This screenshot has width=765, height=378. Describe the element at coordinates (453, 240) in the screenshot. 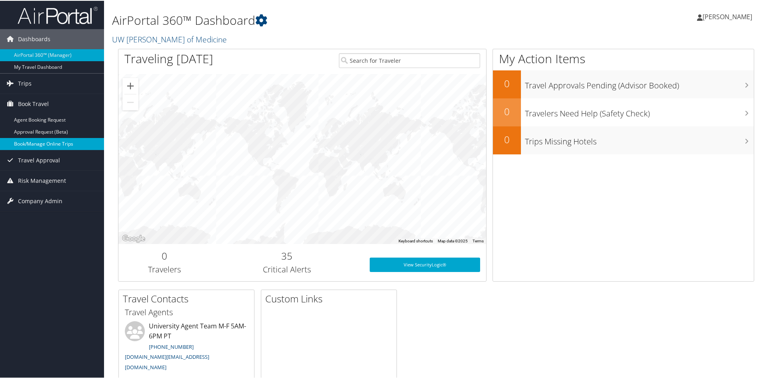

I see `span: Map data ©2025` at that location.